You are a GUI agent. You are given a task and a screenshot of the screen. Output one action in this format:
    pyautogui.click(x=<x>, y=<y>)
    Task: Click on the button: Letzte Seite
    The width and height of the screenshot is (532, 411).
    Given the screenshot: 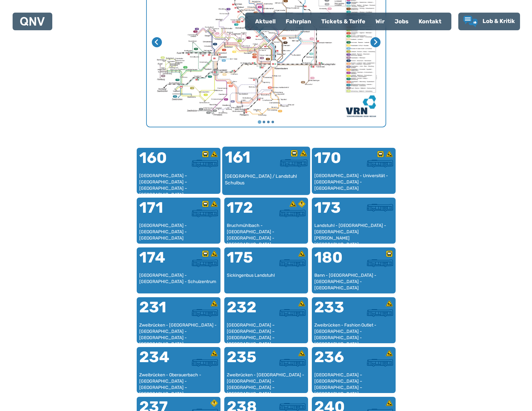 What is the action you would take?
    pyautogui.click(x=157, y=42)
    